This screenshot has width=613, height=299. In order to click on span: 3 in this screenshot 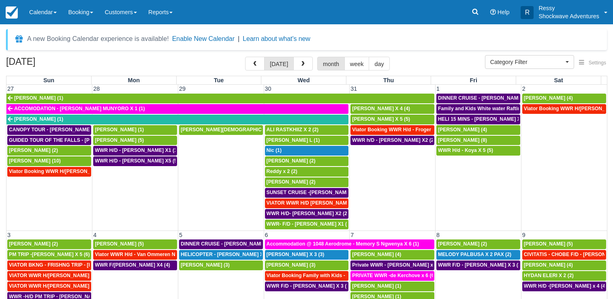, I will do `click(9, 235)`.